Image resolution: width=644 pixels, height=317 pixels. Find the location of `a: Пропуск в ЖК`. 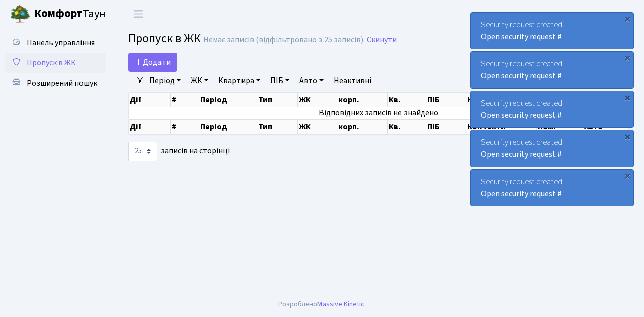

a: Пропуск в ЖК is located at coordinates (56, 63).